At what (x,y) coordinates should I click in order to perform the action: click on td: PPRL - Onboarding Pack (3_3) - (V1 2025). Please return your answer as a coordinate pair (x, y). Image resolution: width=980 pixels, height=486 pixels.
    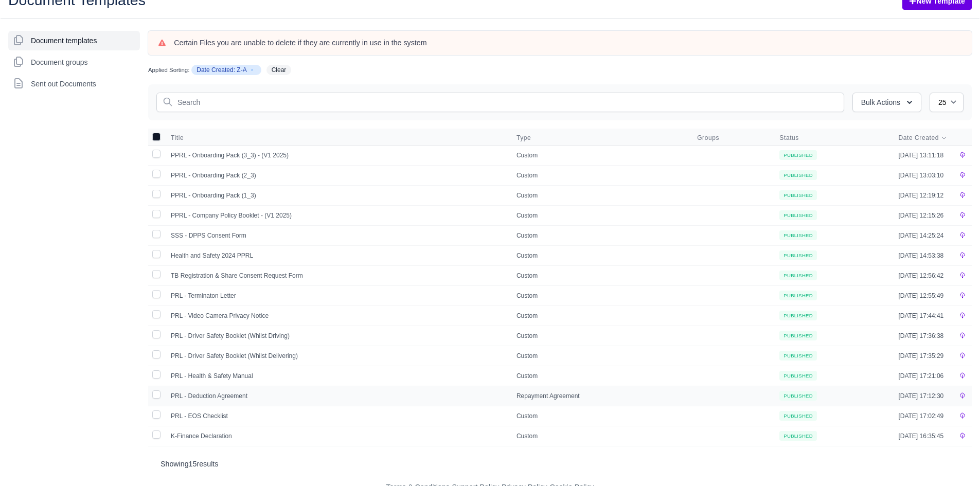
    Looking at the image, I should click on (338, 155).